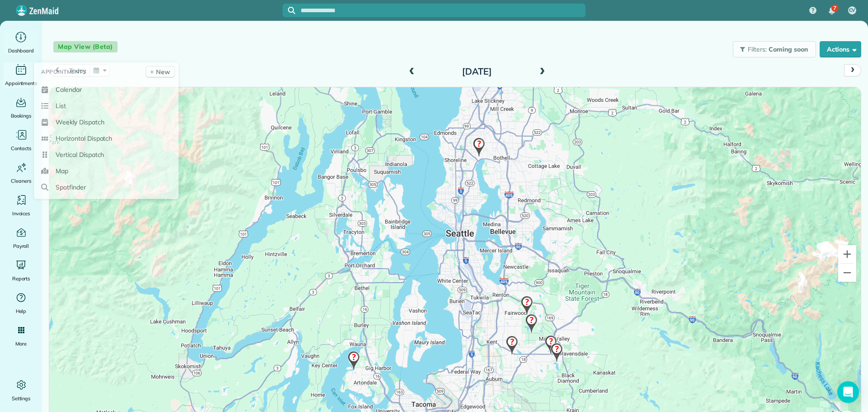  I want to click on a: Settings, so click(20, 391).